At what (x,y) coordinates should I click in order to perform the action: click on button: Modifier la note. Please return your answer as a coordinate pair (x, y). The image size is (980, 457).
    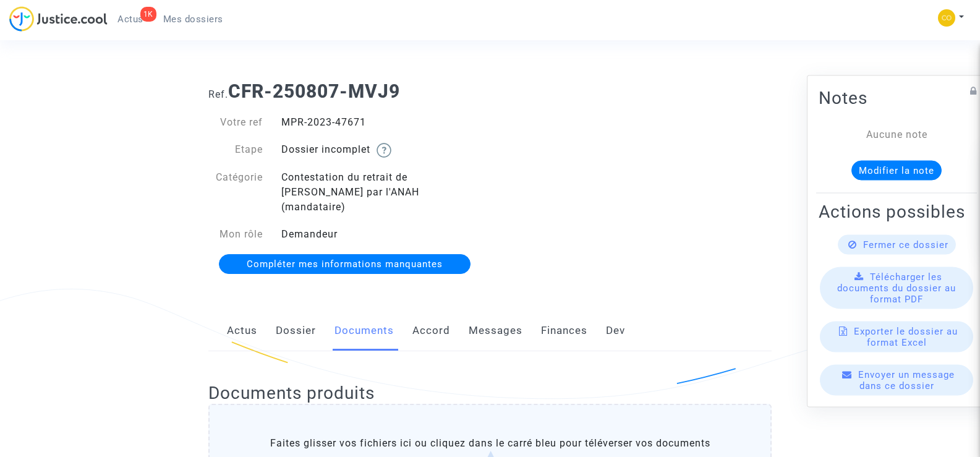
    Looking at the image, I should click on (897, 170).